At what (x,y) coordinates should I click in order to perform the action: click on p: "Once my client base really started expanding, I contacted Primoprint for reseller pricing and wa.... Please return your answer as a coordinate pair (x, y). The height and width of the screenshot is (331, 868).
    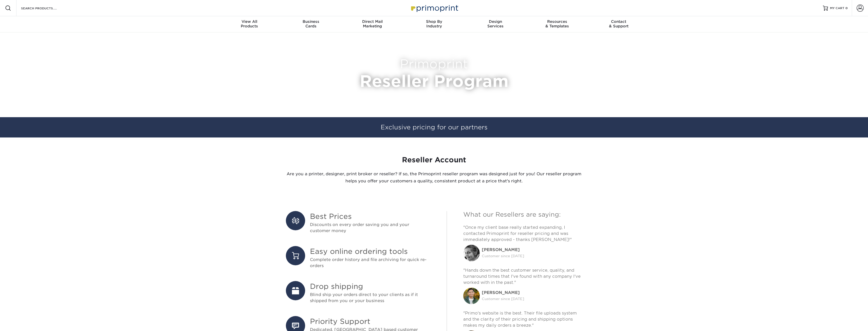
    Looking at the image, I should click on (523, 233).